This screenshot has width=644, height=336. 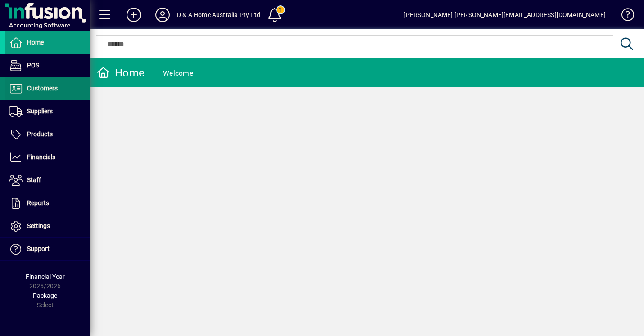 I want to click on a: Financials, so click(x=47, y=157).